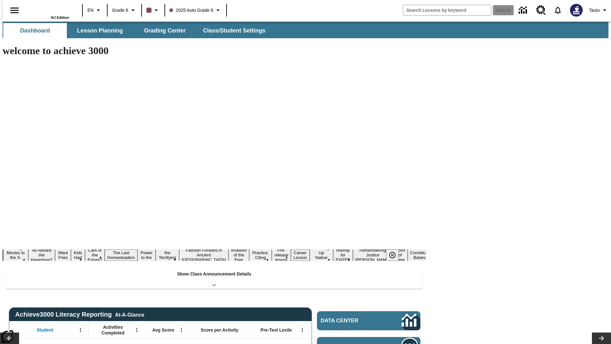 The width and height of the screenshot is (611, 344). What do you see at coordinates (260, 255) in the screenshot?
I see `button: Slide 11 Mixed Practice: Citing Evidence` at bounding box center [260, 255].